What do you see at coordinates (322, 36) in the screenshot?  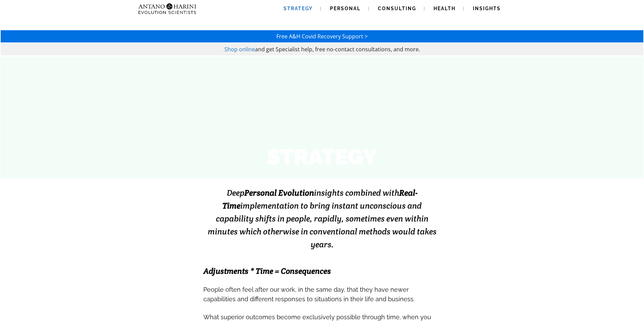 I see `span: Free A&H Covid Recovery Support >` at bounding box center [322, 36].